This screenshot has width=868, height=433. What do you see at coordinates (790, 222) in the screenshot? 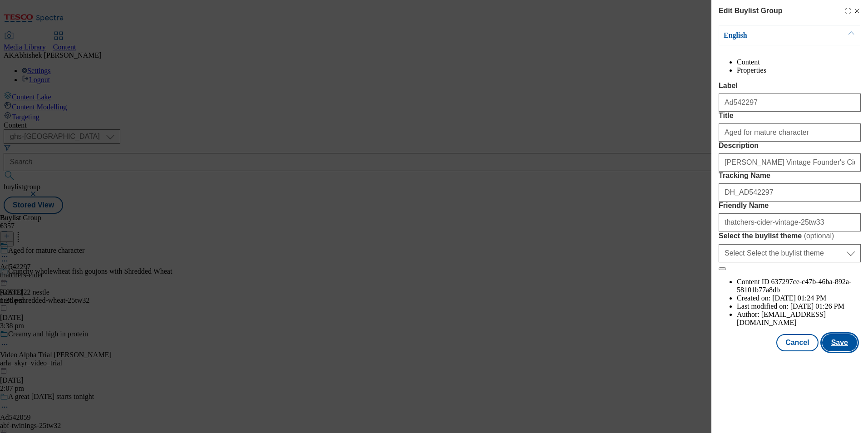
I see `input: Enter Friendly Name` at bounding box center [790, 222].